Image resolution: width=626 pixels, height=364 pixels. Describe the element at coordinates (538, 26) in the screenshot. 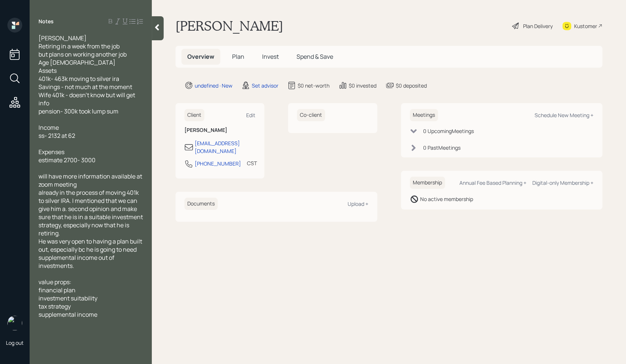

I see `div: Plan Delivery` at that location.